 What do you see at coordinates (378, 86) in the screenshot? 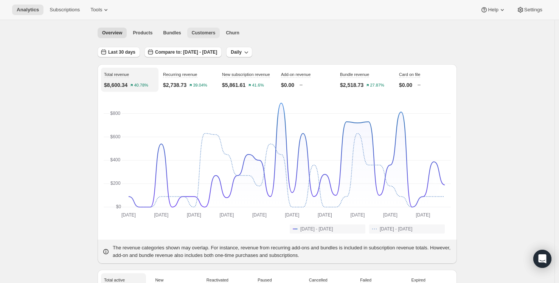
I see `text: 27.87%` at bounding box center [378, 86].